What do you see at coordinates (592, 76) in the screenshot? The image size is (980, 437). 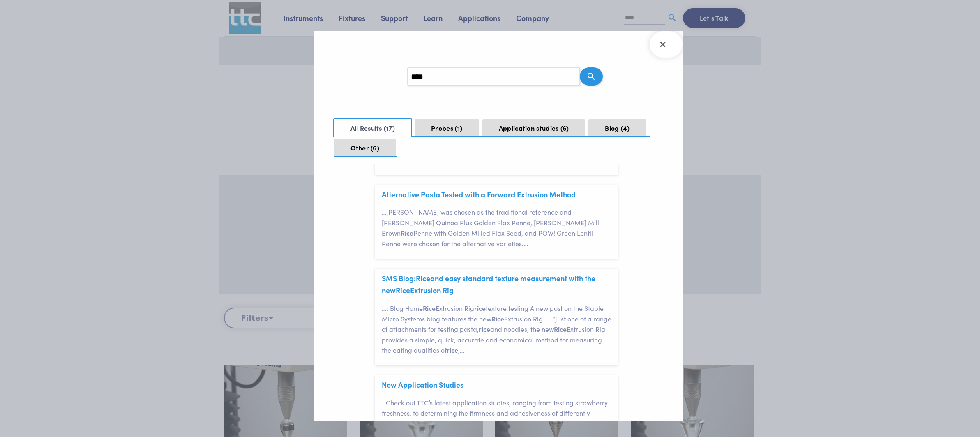 I see `button: Search` at bounding box center [592, 76].